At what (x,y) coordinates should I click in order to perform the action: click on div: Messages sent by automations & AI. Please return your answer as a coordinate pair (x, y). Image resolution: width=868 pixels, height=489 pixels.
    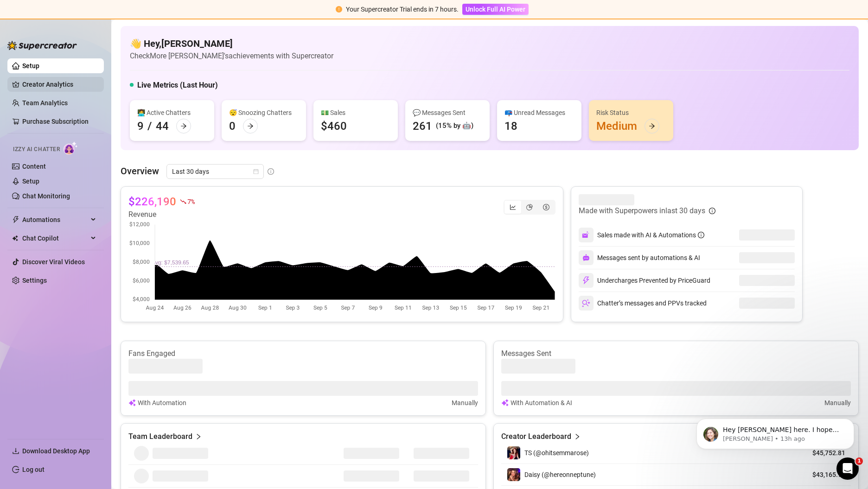
    Looking at the image, I should click on (639, 258).